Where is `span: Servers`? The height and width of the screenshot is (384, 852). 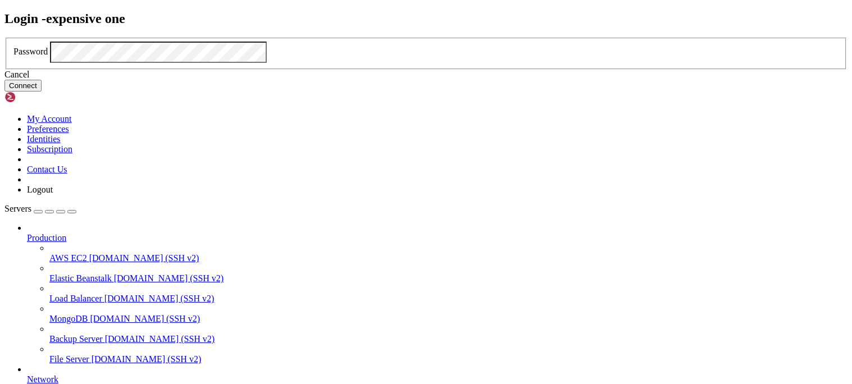
span: Servers is located at coordinates (18, 208).